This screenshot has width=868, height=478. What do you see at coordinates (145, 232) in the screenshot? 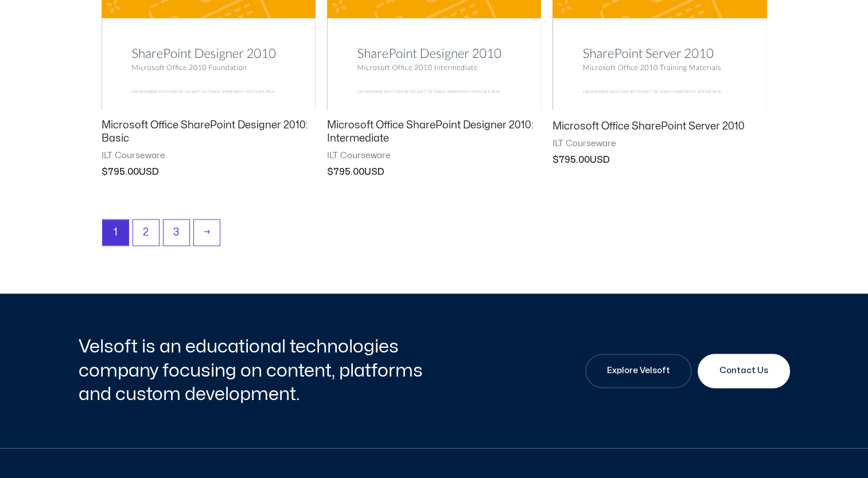
I see `a: Page 2` at bounding box center [145, 232].